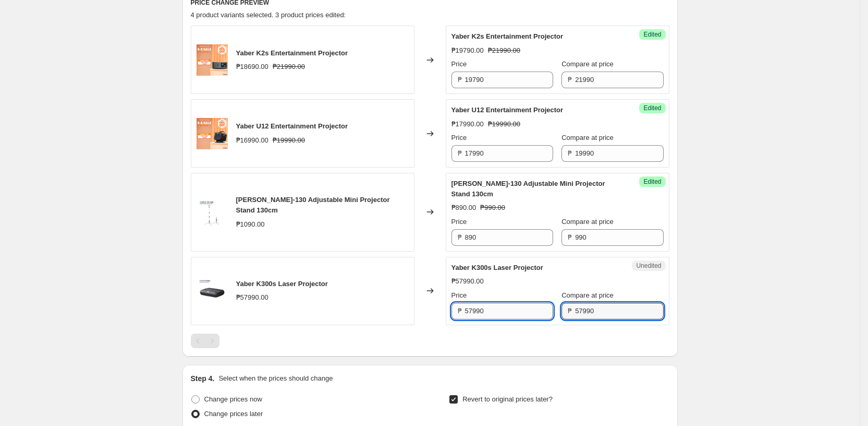 This screenshot has width=868, height=426. Describe the element at coordinates (202, 379) in the screenshot. I see `h2: Step 4.` at that location.